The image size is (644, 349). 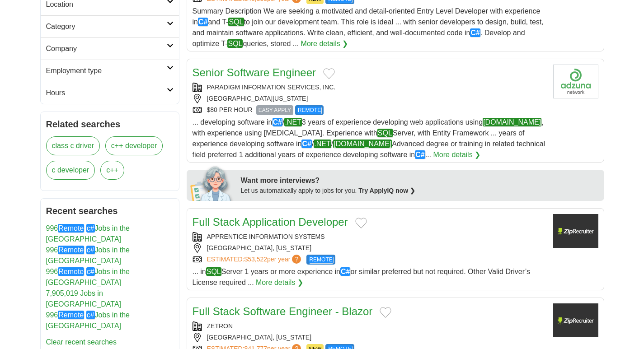 What do you see at coordinates (106, 93) in the screenshot?
I see `h2: Hours` at bounding box center [106, 93].